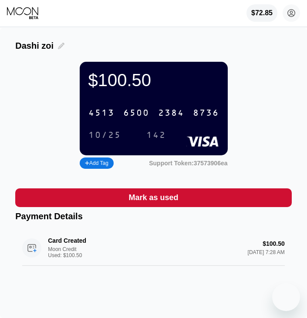  Describe the element at coordinates (101, 113) in the screenshot. I see `div: 4513` at that location.